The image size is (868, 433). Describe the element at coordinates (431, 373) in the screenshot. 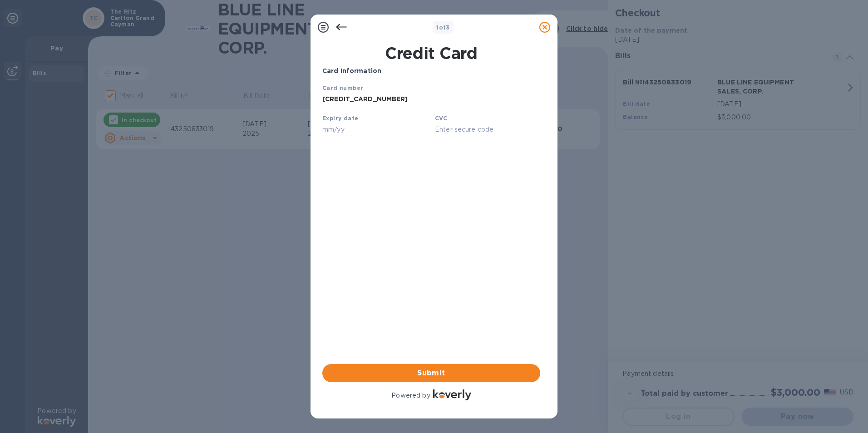

I see `span: Submit` at that location.